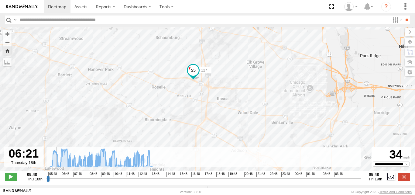 The height and width of the screenshot is (195, 415). What do you see at coordinates (375, 178) in the screenshot?
I see `span: Fri 19th Sep 2025` at bounding box center [375, 178].